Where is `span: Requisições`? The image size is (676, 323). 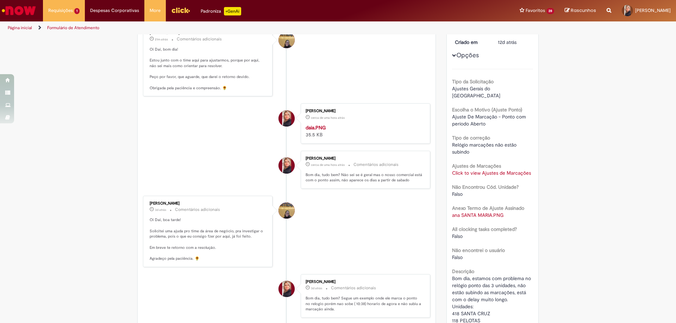
span: Requisições is located at coordinates (61, 11).